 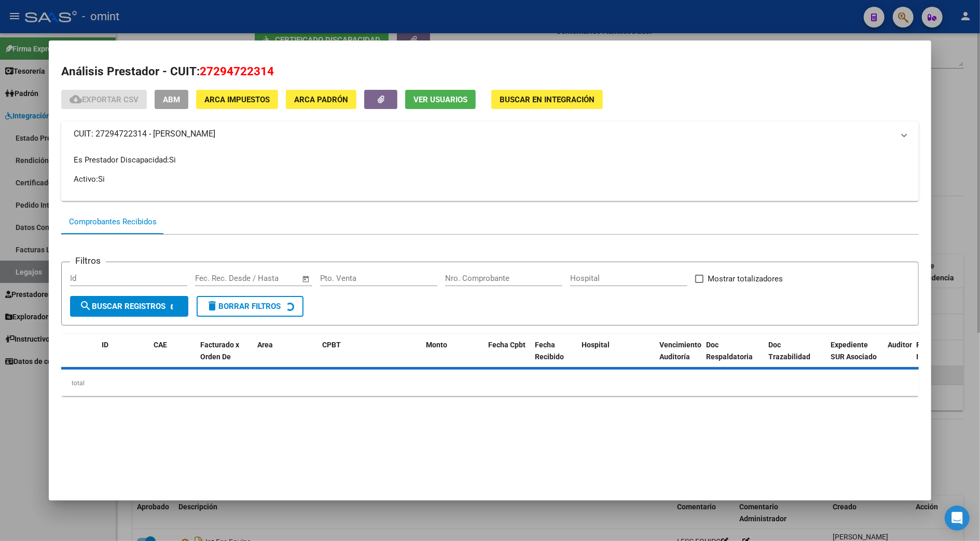 I want to click on span: Hospital, so click(x=596, y=345).